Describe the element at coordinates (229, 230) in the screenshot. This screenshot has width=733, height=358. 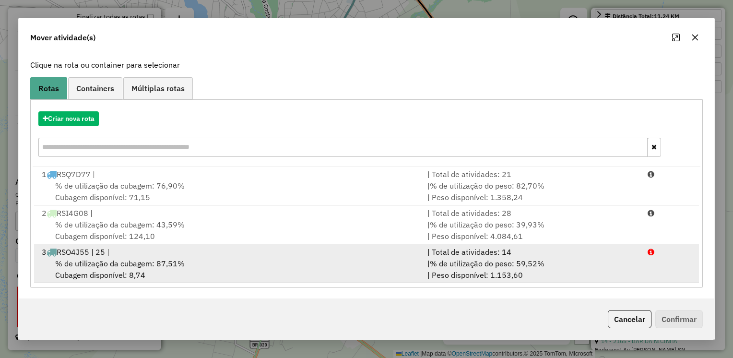
I see `div: Cubagem disponível: 124,10` at that location.